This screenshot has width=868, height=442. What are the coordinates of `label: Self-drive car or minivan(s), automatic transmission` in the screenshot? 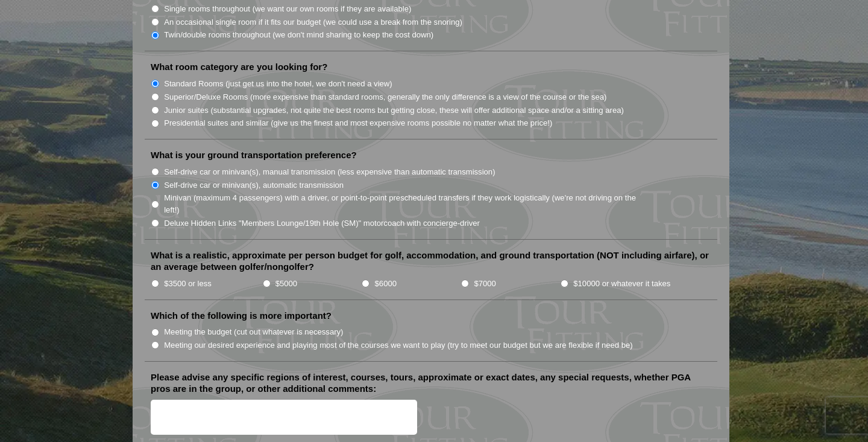 It's located at (254, 185).